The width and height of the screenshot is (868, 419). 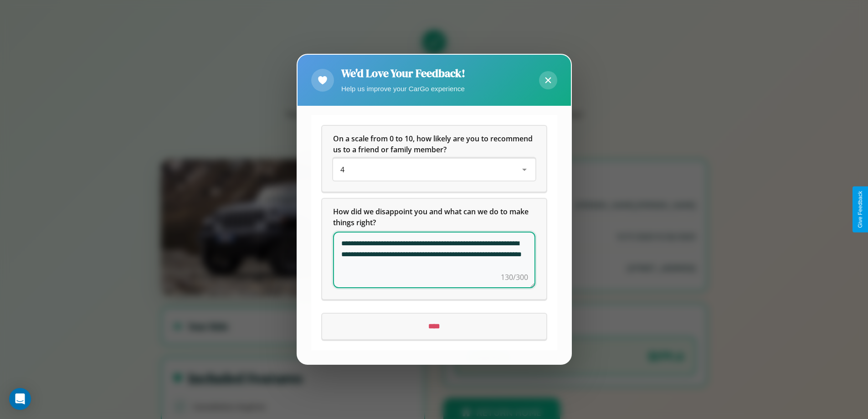 I want to click on span: How did we disappoint you and what can we do to make things right?, so click(x=431, y=218).